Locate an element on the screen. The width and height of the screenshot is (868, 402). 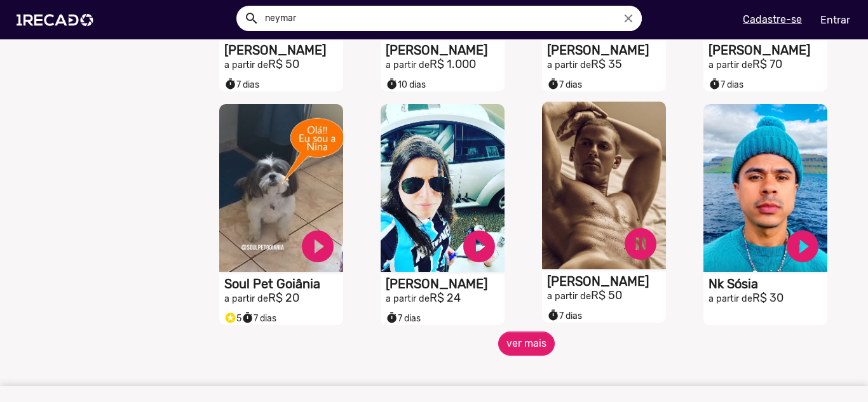
button: Example home icon is located at coordinates (251, 17).